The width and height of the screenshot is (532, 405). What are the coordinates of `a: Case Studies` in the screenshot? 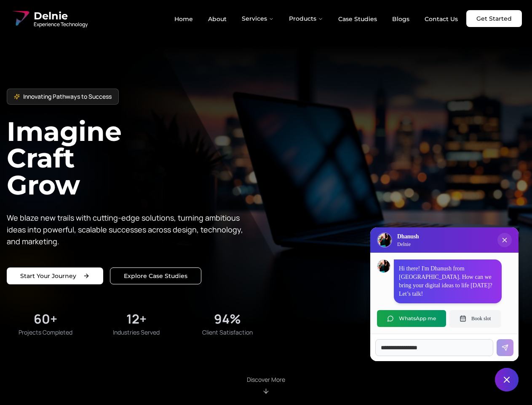 It's located at (358, 19).